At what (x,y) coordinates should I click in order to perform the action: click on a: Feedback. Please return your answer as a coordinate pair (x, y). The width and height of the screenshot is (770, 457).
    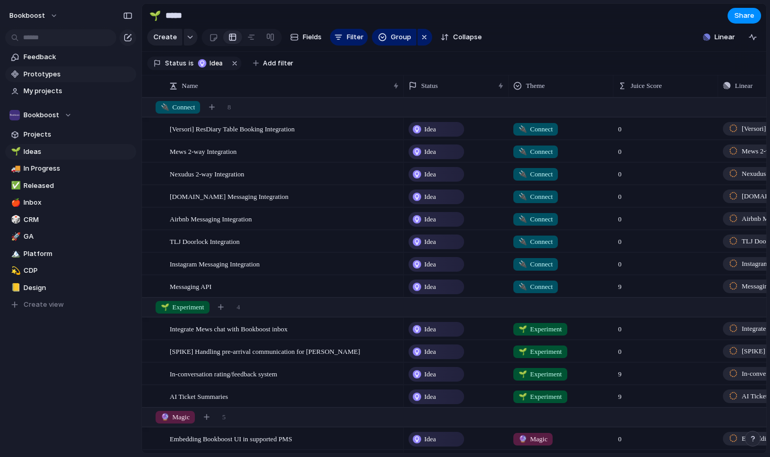
    Looking at the image, I should click on (71, 57).